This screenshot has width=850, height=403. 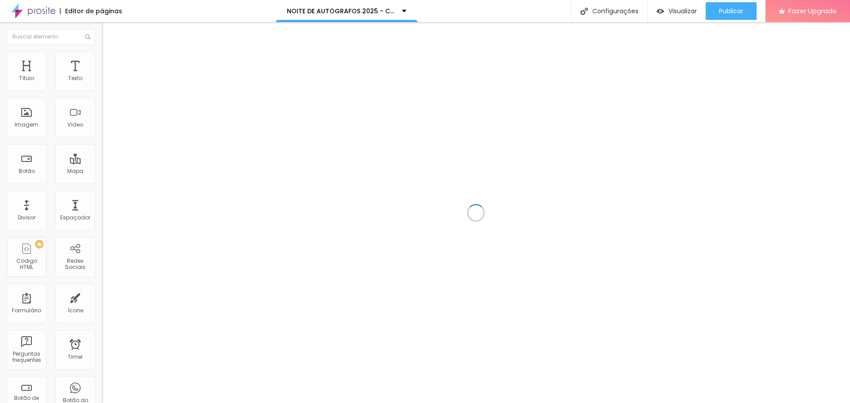 What do you see at coordinates (677, 11) in the screenshot?
I see `button: Visualizar` at bounding box center [677, 11].